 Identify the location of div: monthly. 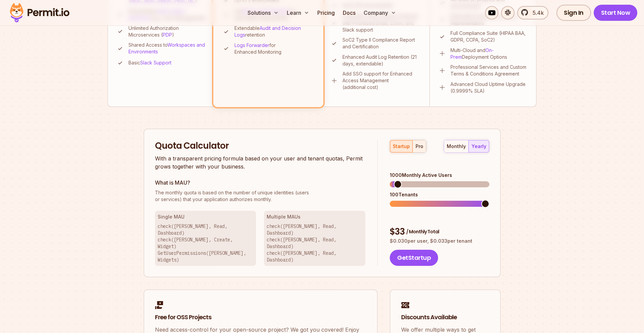
(456, 146).